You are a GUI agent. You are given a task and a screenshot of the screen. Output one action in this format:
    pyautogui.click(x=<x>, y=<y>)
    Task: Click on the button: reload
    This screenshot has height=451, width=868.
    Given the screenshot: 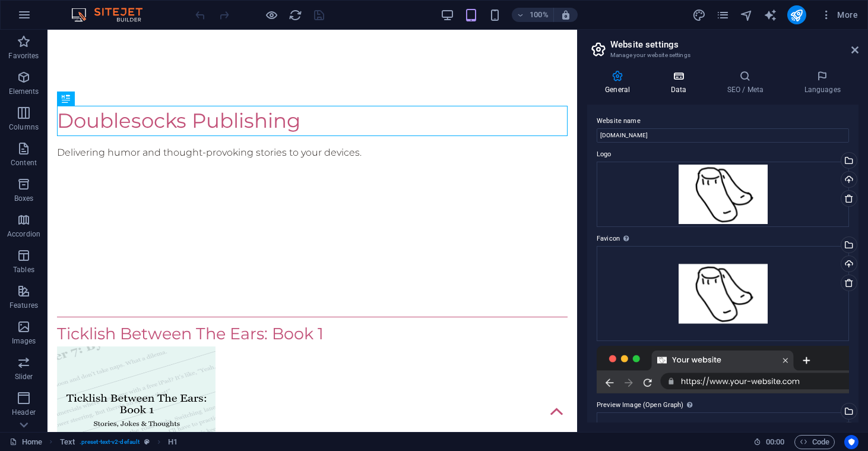 What is the action you would take?
    pyautogui.click(x=295, y=15)
    